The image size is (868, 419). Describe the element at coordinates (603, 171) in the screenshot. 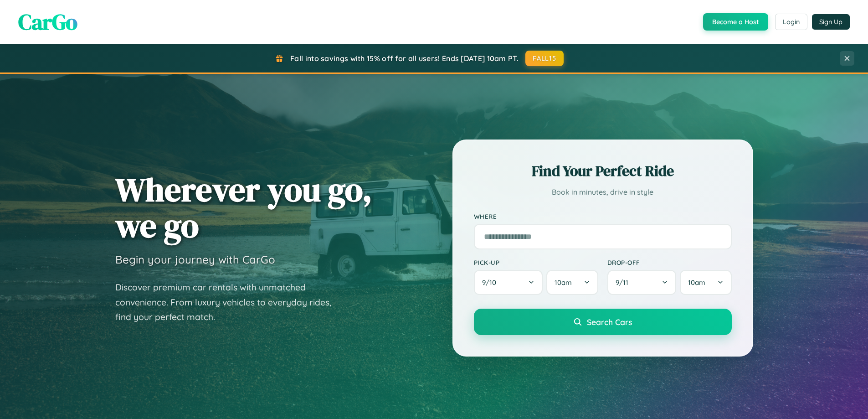

I see `h2: Find Your Perfect Ride` at that location.